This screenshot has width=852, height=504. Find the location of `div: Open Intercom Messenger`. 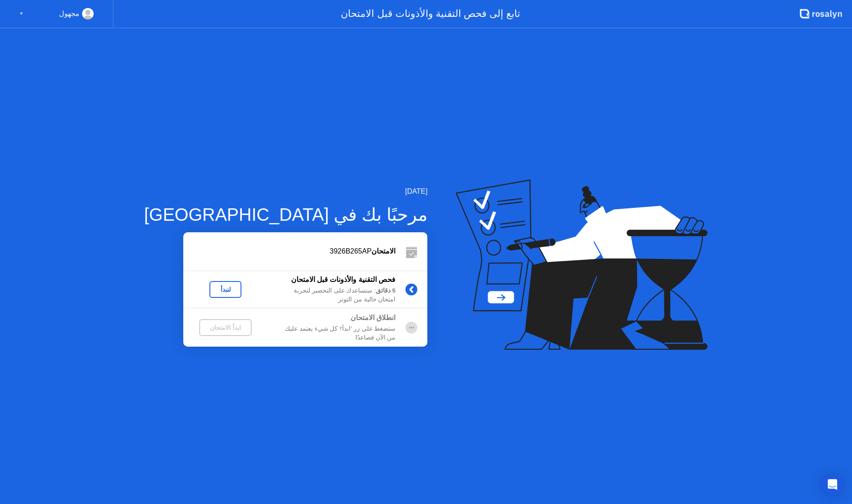

div: Open Intercom Messenger is located at coordinates (832, 485).